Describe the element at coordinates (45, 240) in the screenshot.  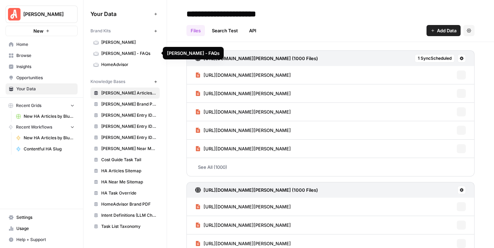
I see `span: Help + Support` at that location.